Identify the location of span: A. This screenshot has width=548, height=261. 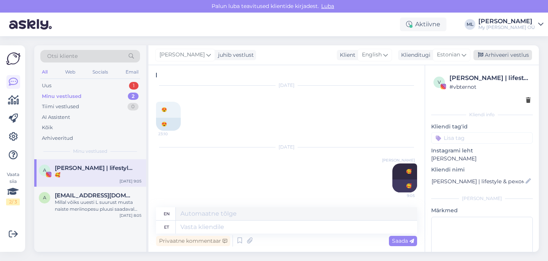
(45, 170).